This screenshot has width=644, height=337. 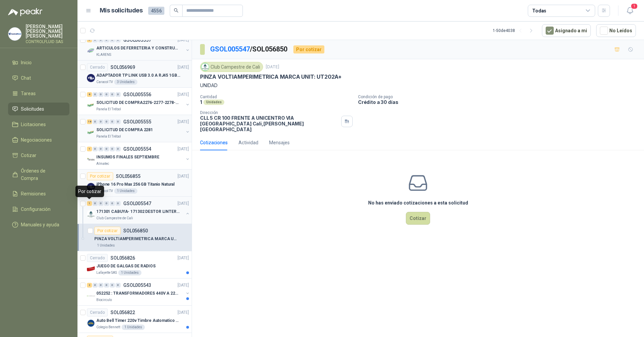 What do you see at coordinates (249, 49) in the screenshot?
I see `p: / SOL056850` at bounding box center [249, 49].